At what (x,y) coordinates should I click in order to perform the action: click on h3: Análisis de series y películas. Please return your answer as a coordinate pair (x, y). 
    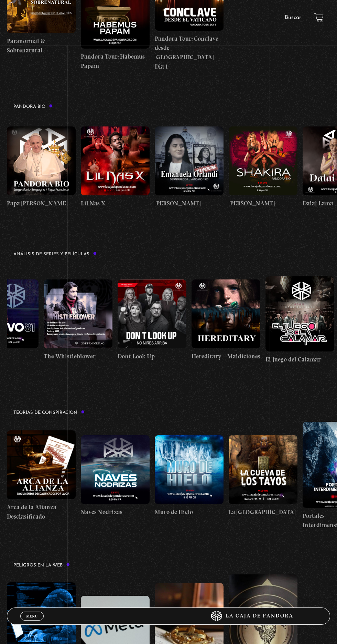
    Looking at the image, I should click on (55, 254).